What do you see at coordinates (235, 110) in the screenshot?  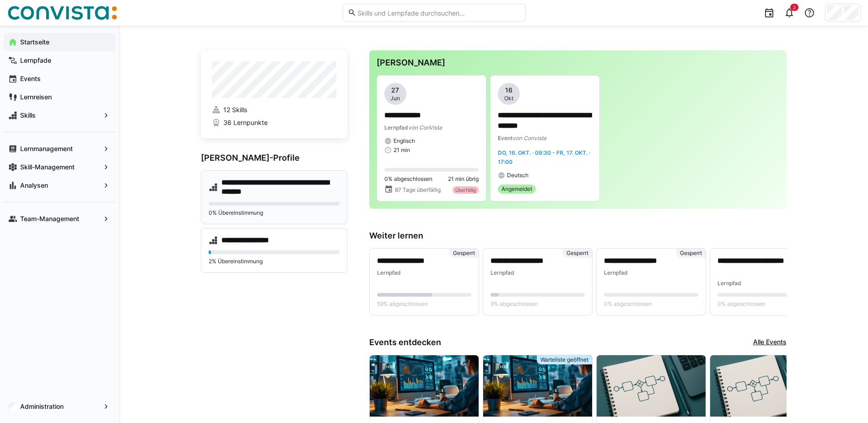 I see `span: 12 Skills` at bounding box center [235, 110].